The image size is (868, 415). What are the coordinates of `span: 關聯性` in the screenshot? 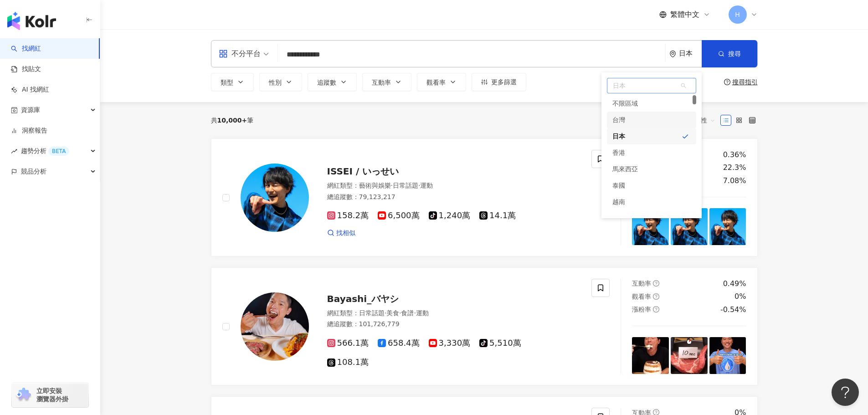 It's located at (702, 120).